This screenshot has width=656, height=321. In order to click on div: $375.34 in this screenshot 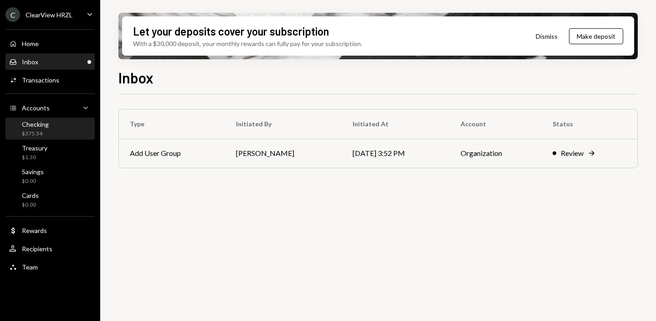, I will do `click(35, 133)`.